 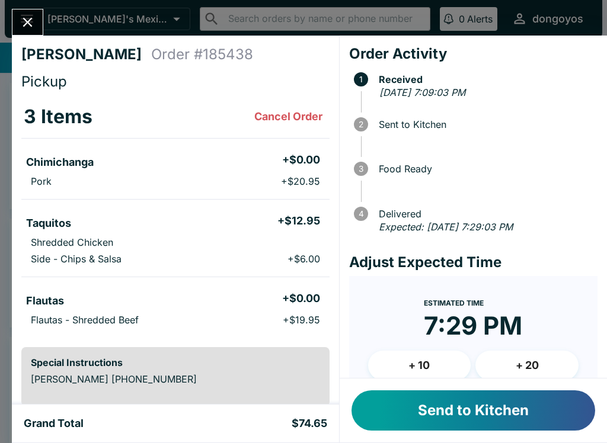 What do you see at coordinates (301, 320) in the screenshot?
I see `p: + $19.95` at bounding box center [301, 320].